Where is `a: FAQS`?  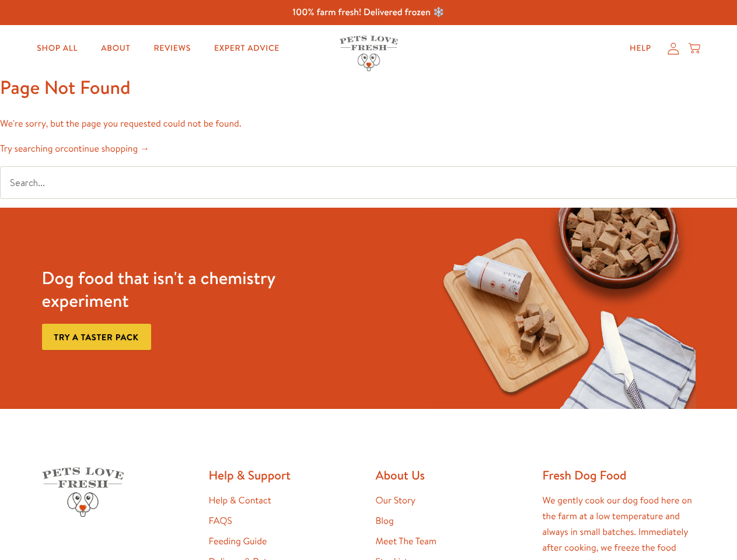
a: FAQS is located at coordinates (220, 521).